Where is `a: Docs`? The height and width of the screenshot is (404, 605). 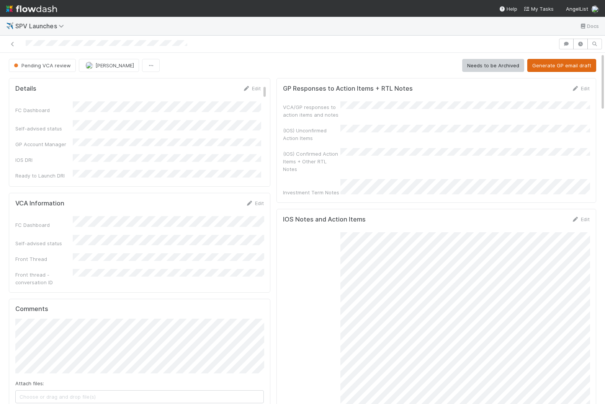 a: Docs is located at coordinates (589, 26).